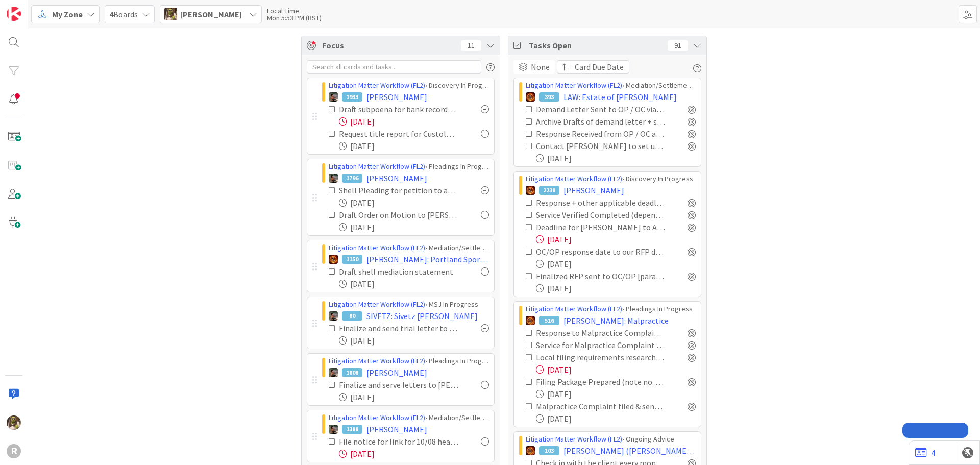 Image resolution: width=980 pixels, height=465 pixels. Describe the element at coordinates (124, 14) in the screenshot. I see `span: Boards` at that location.